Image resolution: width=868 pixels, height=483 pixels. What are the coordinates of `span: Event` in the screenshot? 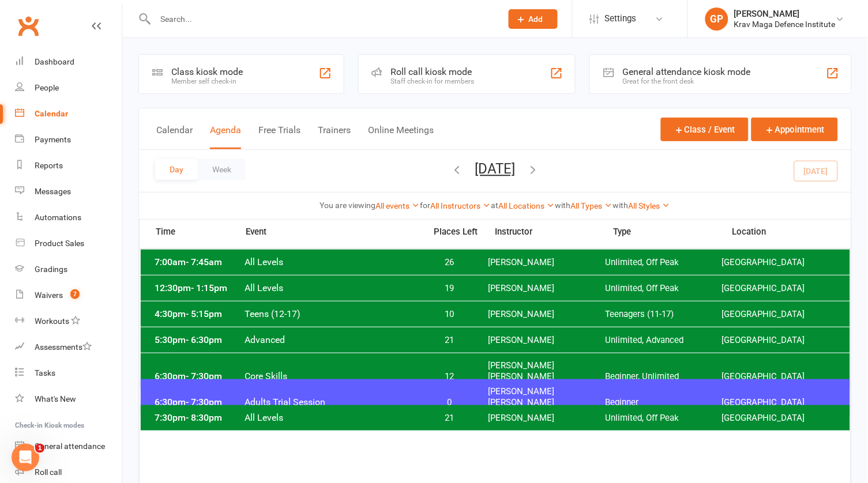 It's located at (336, 232).